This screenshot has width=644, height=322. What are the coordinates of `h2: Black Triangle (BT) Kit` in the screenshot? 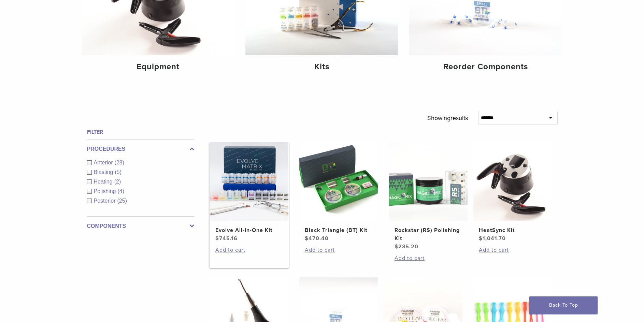 It's located at (338, 230).